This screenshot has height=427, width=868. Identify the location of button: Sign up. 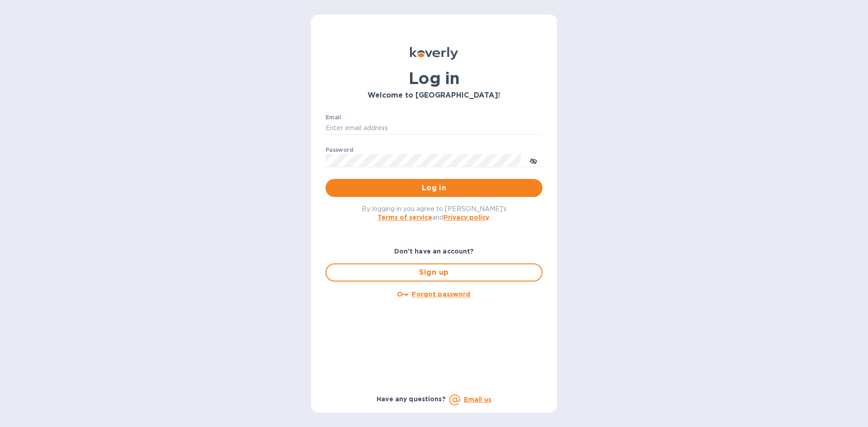
(434, 272).